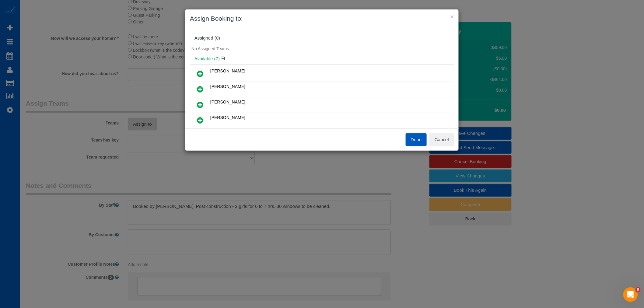 Image resolution: width=644 pixels, height=308 pixels. Describe the element at coordinates (441, 140) in the screenshot. I see `button: Cancel` at that location.